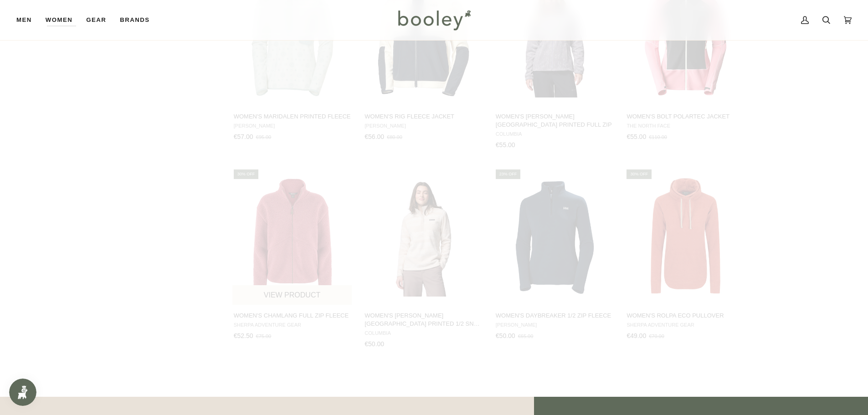 Image resolution: width=868 pixels, height=415 pixels. What do you see at coordinates (134, 20) in the screenshot?
I see `span: Brands` at bounding box center [134, 20].